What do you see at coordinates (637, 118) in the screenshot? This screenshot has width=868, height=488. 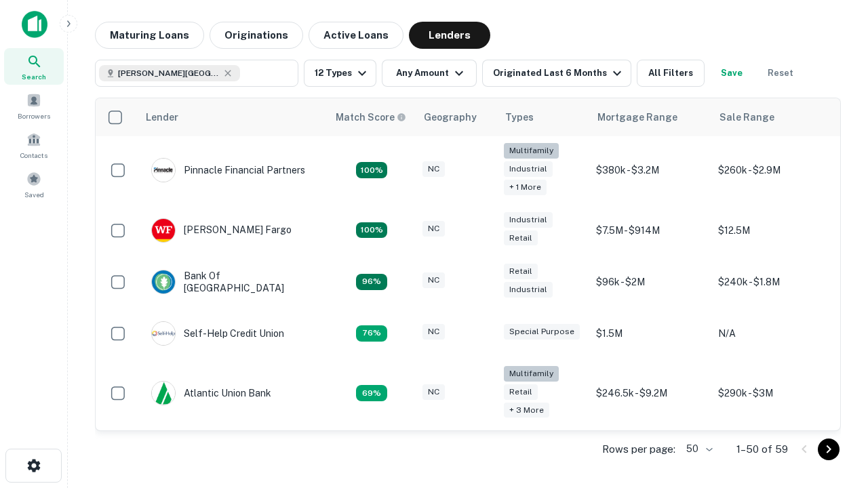 I see `div: Mortgage Range` at bounding box center [637, 118].